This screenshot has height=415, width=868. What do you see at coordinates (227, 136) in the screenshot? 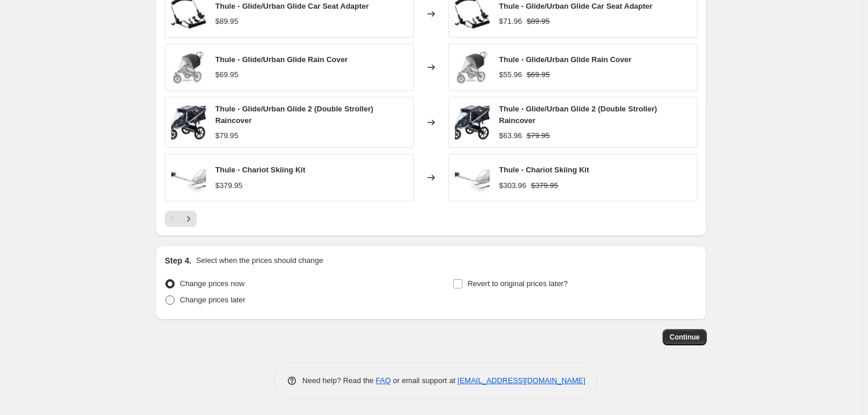
I see `div: $79.95` at bounding box center [227, 136].